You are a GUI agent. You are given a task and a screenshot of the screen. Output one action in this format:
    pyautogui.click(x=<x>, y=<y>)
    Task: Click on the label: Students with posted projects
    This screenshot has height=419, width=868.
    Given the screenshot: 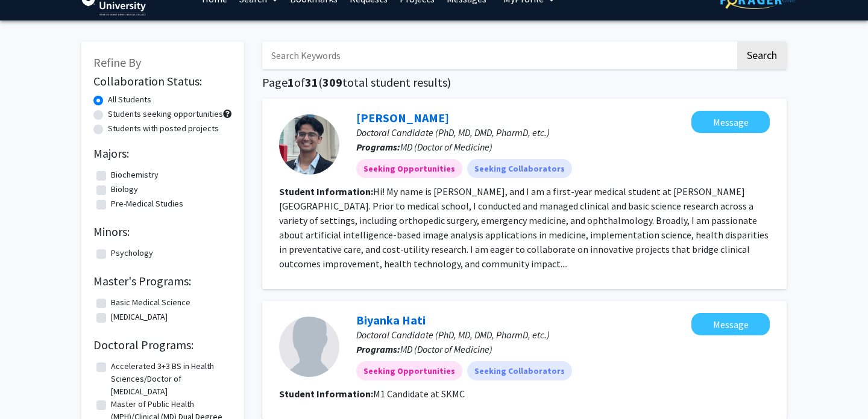 What is the action you would take?
    pyautogui.click(x=164, y=128)
    